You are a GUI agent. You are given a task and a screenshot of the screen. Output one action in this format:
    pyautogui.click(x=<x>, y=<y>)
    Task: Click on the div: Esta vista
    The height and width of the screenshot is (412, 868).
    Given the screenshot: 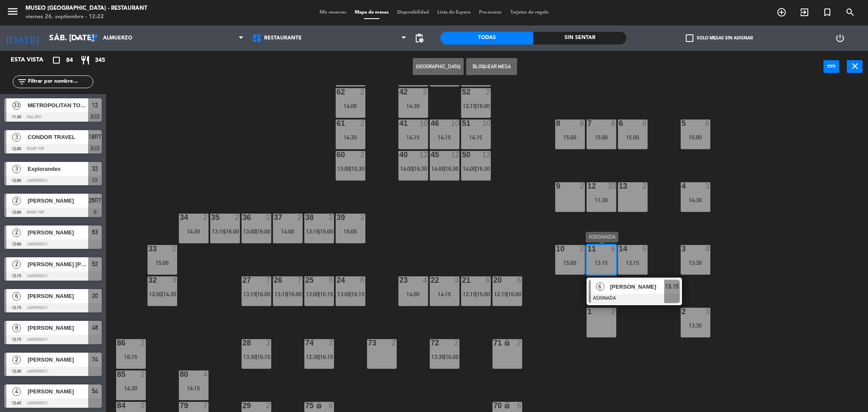 What is the action you would take?
    pyautogui.click(x=33, y=60)
    